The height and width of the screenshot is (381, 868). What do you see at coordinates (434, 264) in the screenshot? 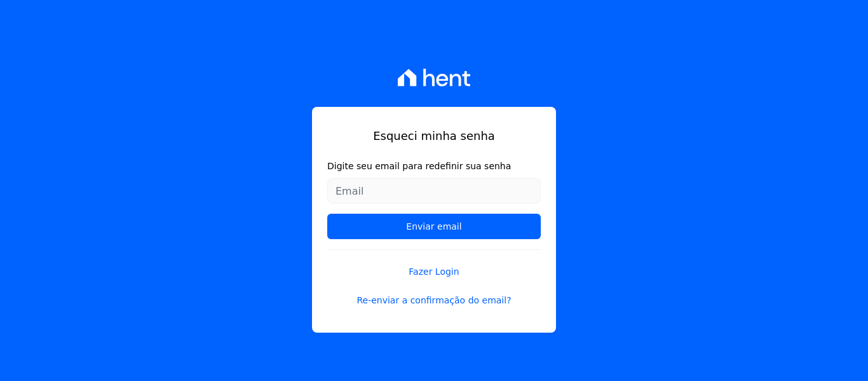
I see `a: Fazer Login` at bounding box center [434, 264].